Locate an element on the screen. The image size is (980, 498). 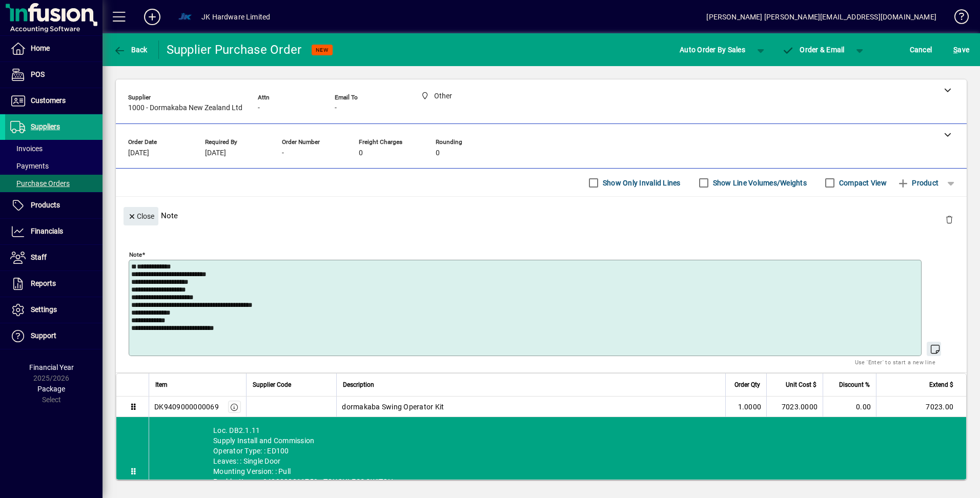
span: Settings is located at coordinates (43, 309).